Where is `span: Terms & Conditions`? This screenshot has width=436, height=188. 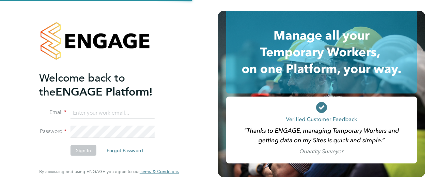
span: Terms & Conditions is located at coordinates (159, 171).